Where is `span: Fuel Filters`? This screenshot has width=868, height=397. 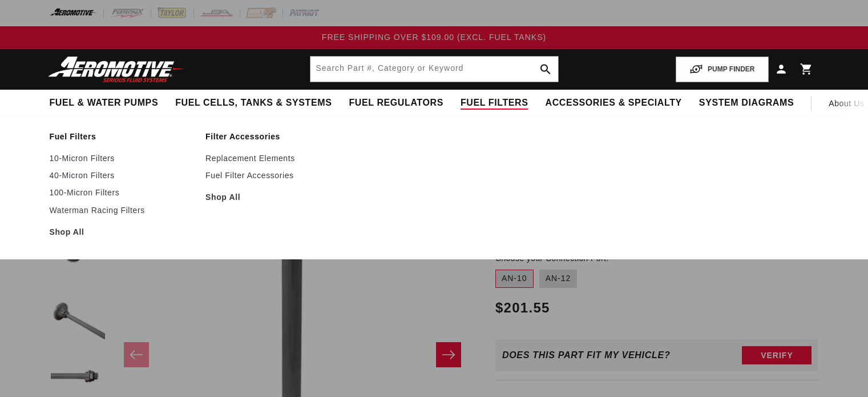
span: Fuel Filters is located at coordinates (494, 103).